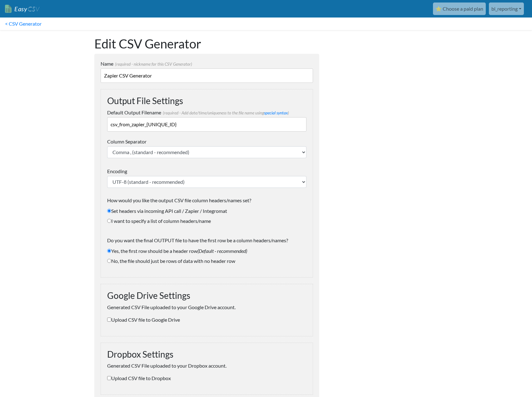  I want to click on a: special syntax, so click(276, 113).